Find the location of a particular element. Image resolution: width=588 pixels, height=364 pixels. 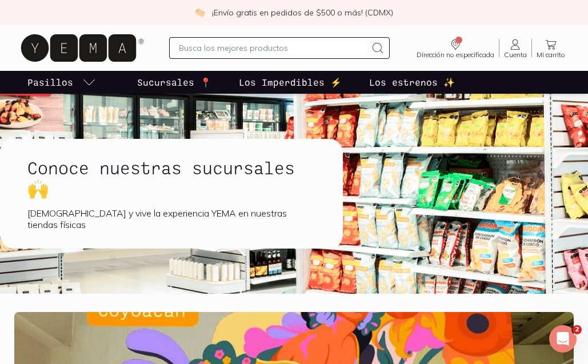

p: Los estrenos ✨ is located at coordinates (412, 82).